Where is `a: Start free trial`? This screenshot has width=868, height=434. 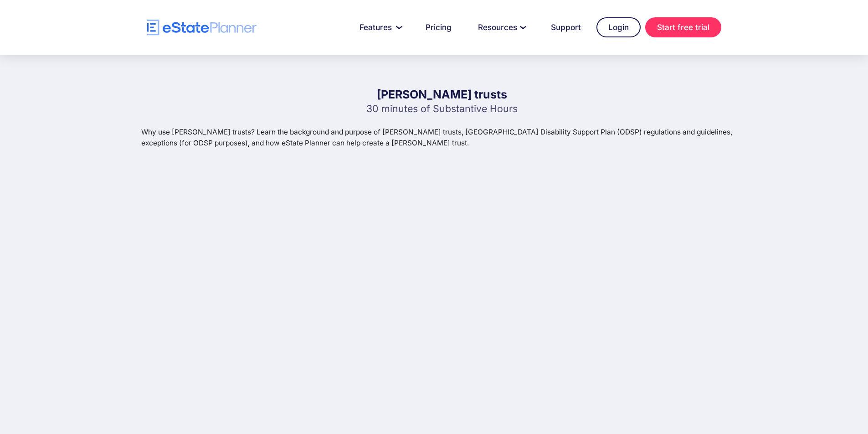 a: Start free trial is located at coordinates (683, 28).